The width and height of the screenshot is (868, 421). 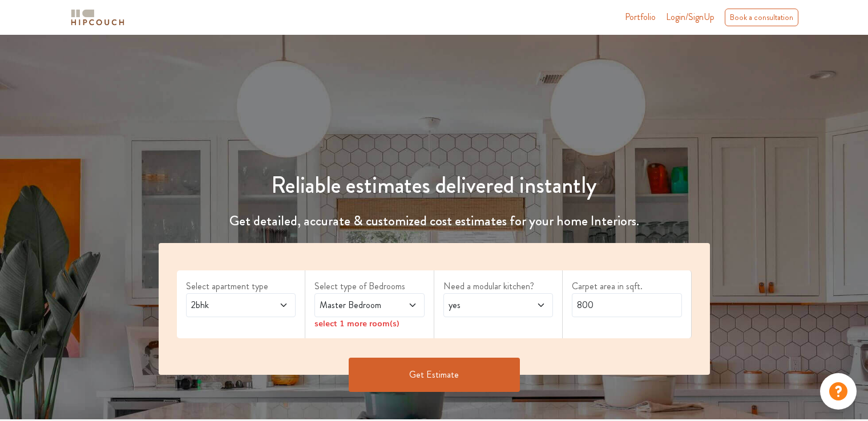 What do you see at coordinates (640, 17) in the screenshot?
I see `a: Portfolio` at bounding box center [640, 17].